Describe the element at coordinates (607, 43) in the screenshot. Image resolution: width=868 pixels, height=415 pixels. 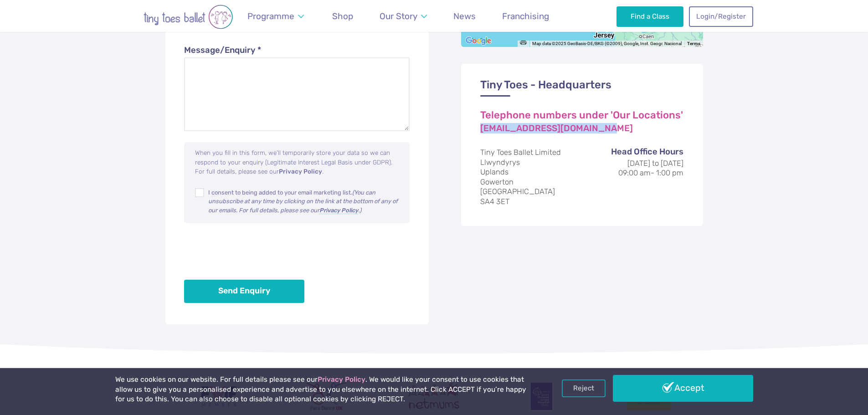
I see `span: Map data ©2025 GeoBasis-DE/BKG (©2009), Google, Inst. Geogr. Nacional` at that location.